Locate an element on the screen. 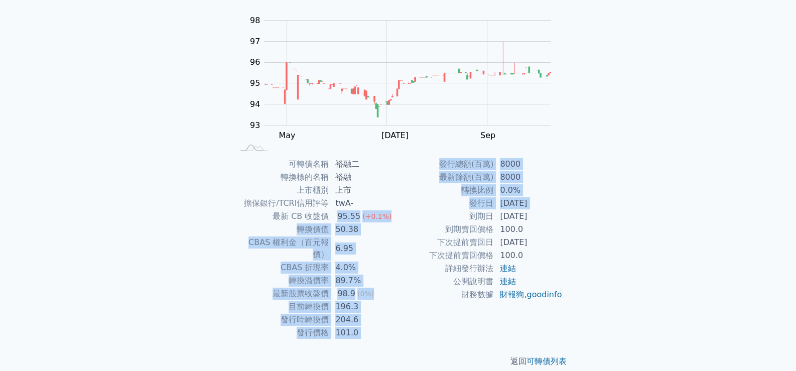 The height and width of the screenshot is (371, 796). td: 詳細發行辦法 is located at coordinates (445, 268).